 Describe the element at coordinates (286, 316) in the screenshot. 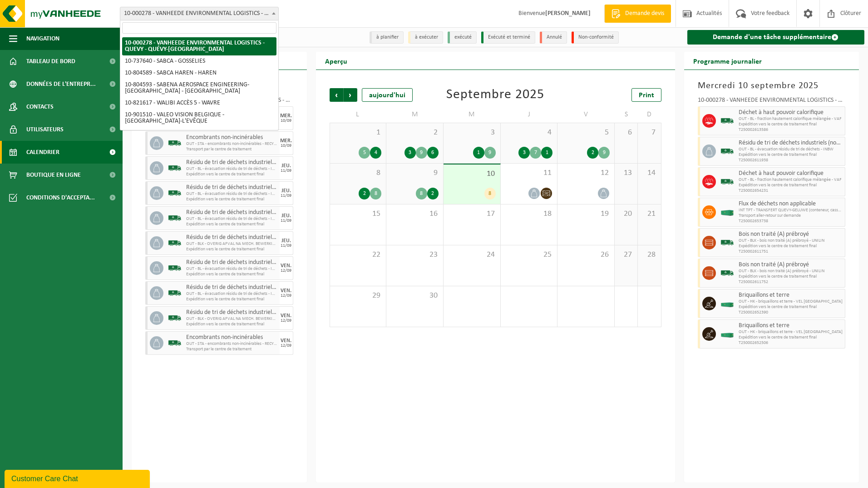

I see `div: VEN.` at that location.